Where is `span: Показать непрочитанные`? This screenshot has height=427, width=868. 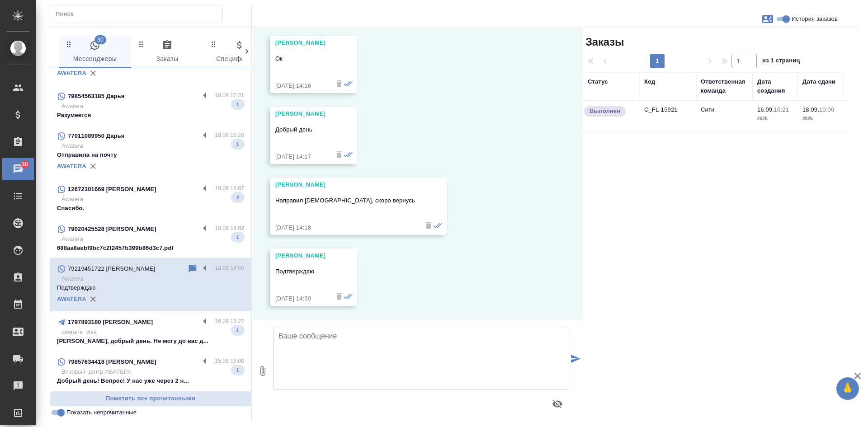
span: Показать непрочитанные is located at coordinates (102, 413).